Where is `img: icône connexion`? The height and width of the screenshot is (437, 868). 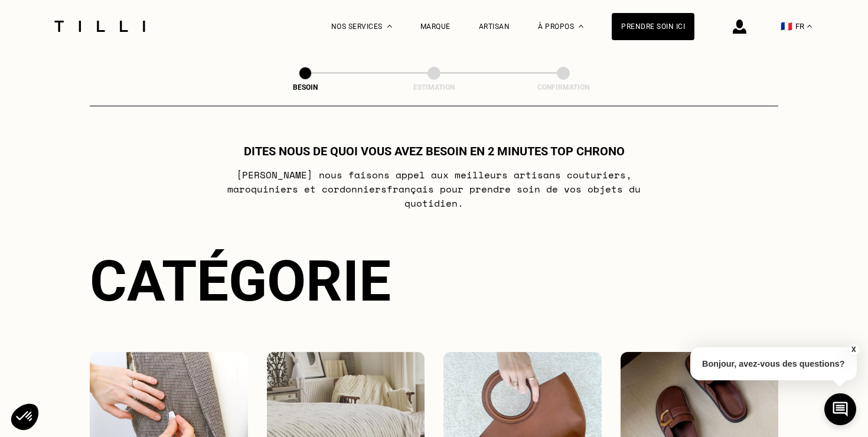
img: icône connexion is located at coordinates (739, 27).